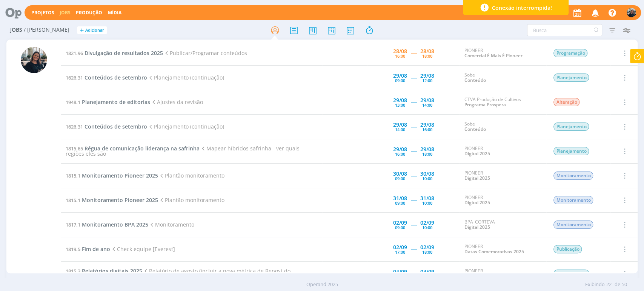 The width and height of the screenshot is (644, 291). What do you see at coordinates (73, 225) in the screenshot?
I see `span: 1817.1` at bounding box center [73, 225].